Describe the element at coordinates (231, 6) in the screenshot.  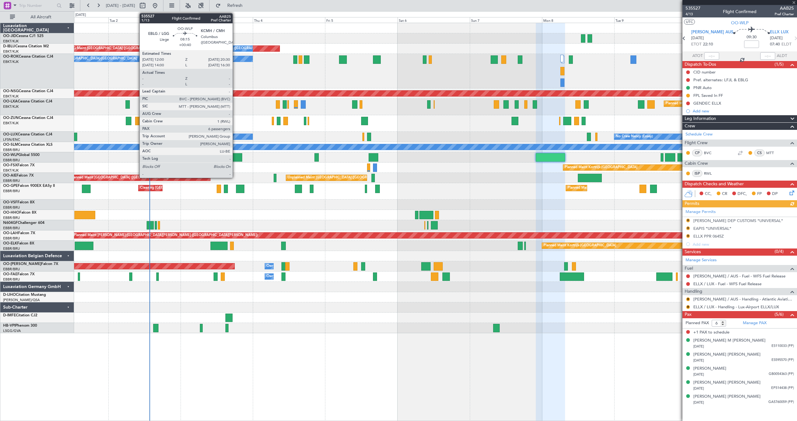
I see `button: Refresh` at that location.